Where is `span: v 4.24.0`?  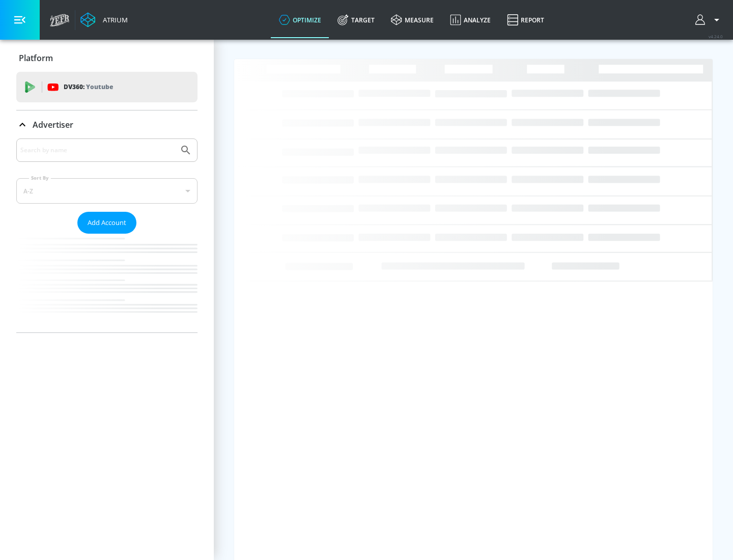 span: v 4.24.0 is located at coordinates (716, 36).